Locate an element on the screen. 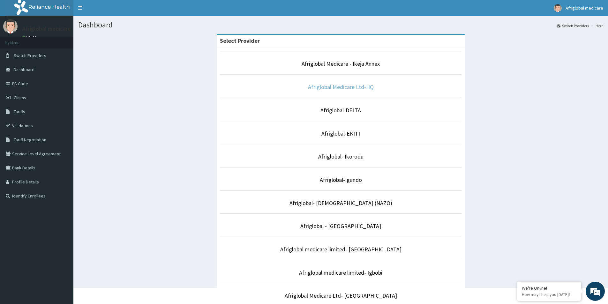  a: Afriglobal medicare limited- Igbobi is located at coordinates (341, 273).